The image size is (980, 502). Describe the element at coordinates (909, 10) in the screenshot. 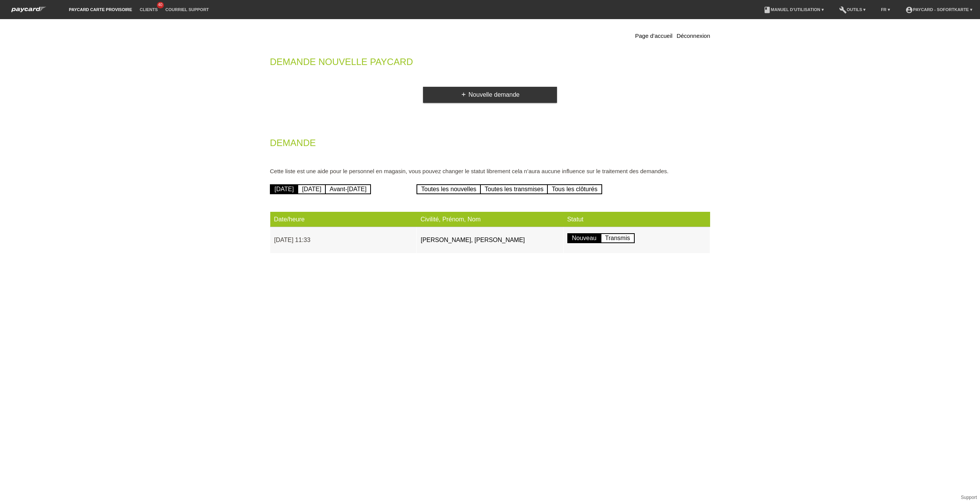

I see `i: account_circle` at that location.